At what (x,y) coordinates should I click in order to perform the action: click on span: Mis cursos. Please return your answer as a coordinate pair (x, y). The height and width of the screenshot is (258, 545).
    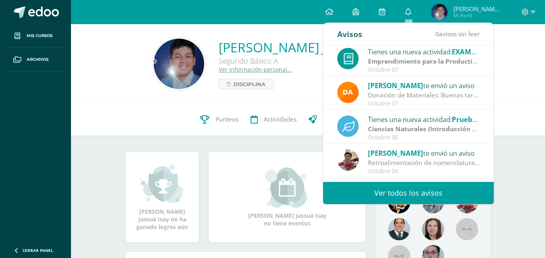
    Looking at the image, I should click on (39, 36).